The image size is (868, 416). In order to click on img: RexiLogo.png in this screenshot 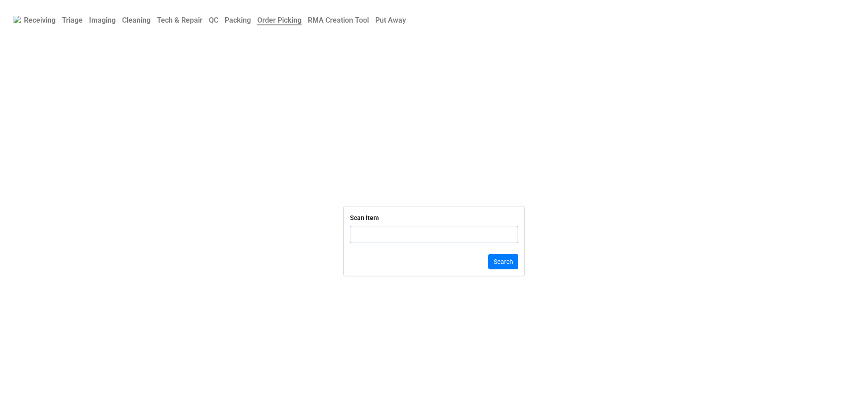, I will do `click(18, 20)`.